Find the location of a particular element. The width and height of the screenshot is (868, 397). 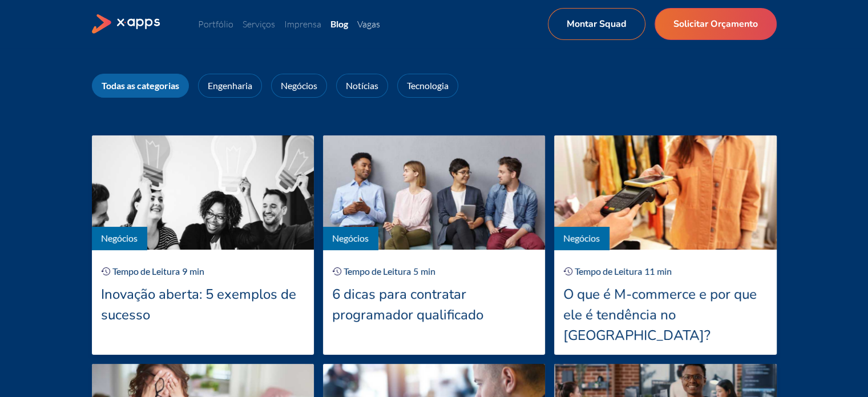

a: Notícias is located at coordinates (362, 85).